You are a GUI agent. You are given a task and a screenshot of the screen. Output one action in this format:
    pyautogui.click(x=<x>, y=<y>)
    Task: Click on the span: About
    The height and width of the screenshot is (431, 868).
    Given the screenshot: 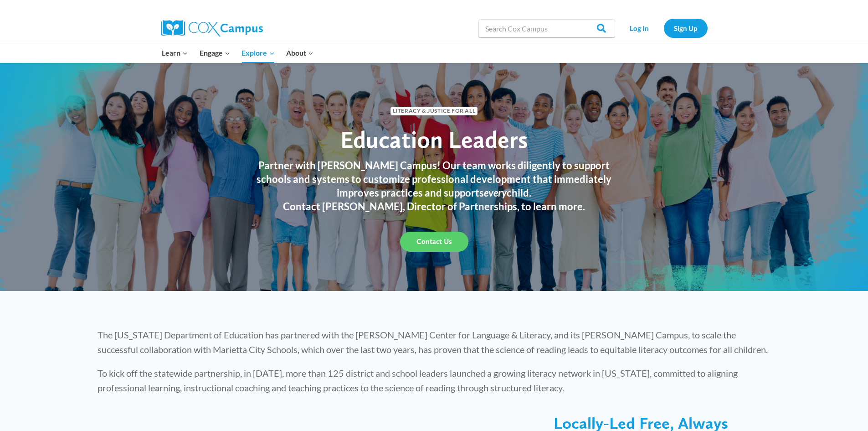 What is the action you would take?
    pyautogui.click(x=300, y=53)
    